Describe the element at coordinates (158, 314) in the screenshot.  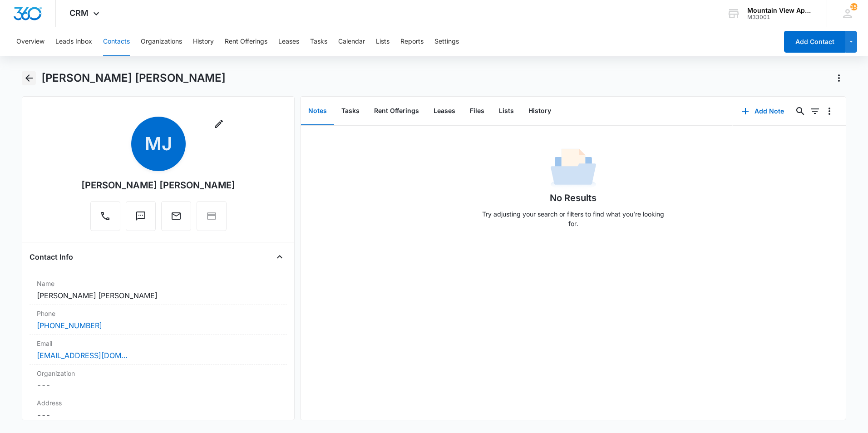
I see `label: Phone` at that location.